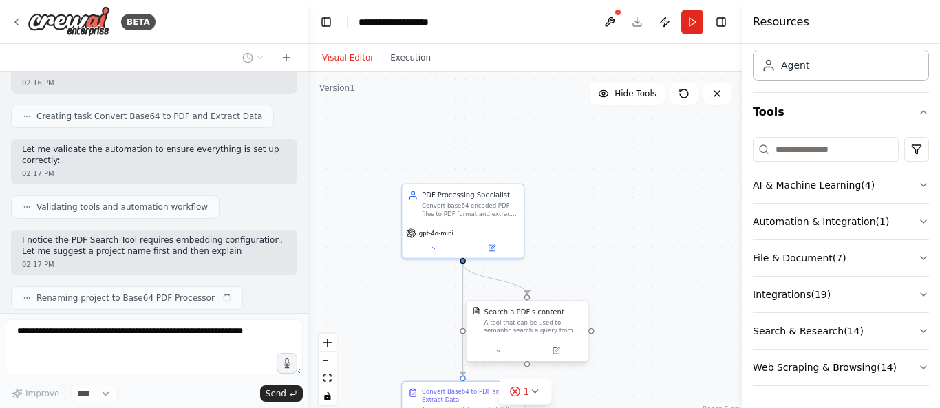 The image size is (940, 408). What do you see at coordinates (527, 392) in the screenshot?
I see `span: 1` at bounding box center [527, 392].